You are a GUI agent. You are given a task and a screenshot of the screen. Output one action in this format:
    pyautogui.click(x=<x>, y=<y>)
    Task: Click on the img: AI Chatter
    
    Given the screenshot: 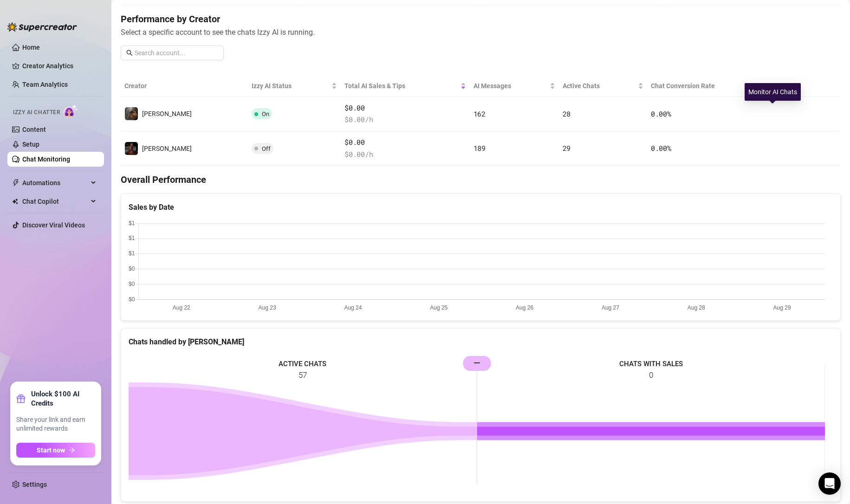 What is the action you would take?
    pyautogui.click(x=70, y=111)
    